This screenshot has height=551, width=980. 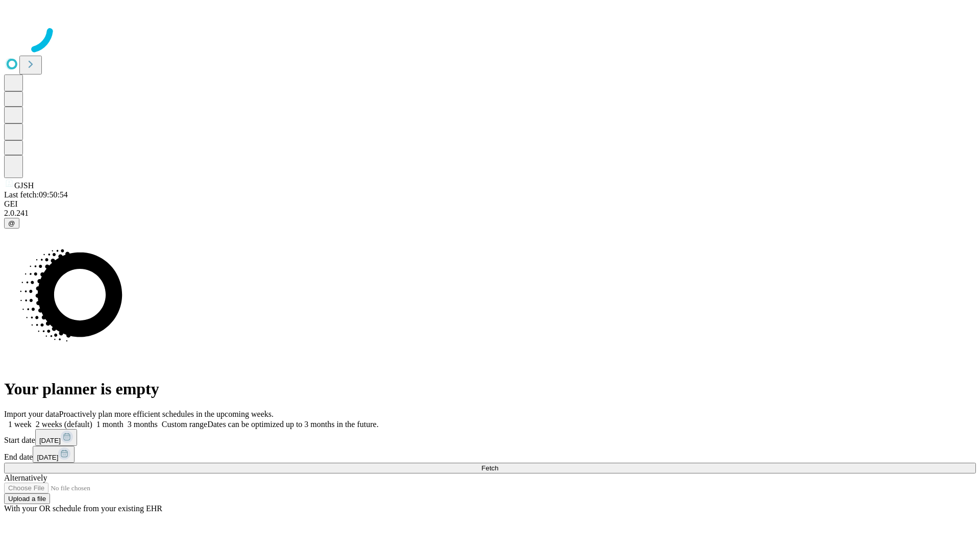 What do you see at coordinates (490, 454) in the screenshot?
I see `div: End date` at bounding box center [490, 454].